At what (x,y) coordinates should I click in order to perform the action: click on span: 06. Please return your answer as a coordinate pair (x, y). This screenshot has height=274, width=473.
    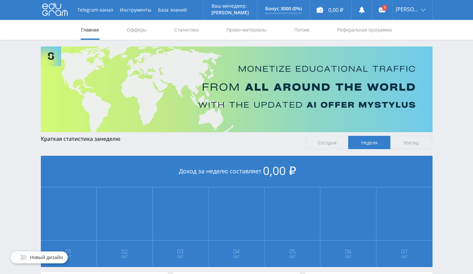
    Looking at the image, I should click on (348, 251).